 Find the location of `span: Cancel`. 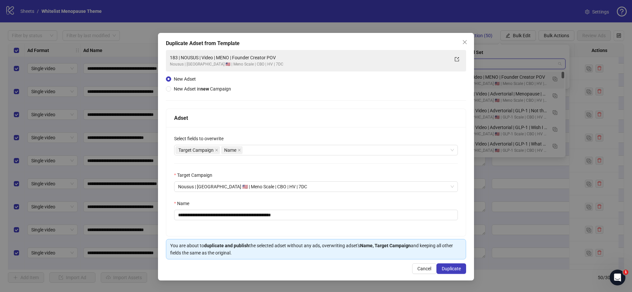

span: Cancel is located at coordinates (424, 268).